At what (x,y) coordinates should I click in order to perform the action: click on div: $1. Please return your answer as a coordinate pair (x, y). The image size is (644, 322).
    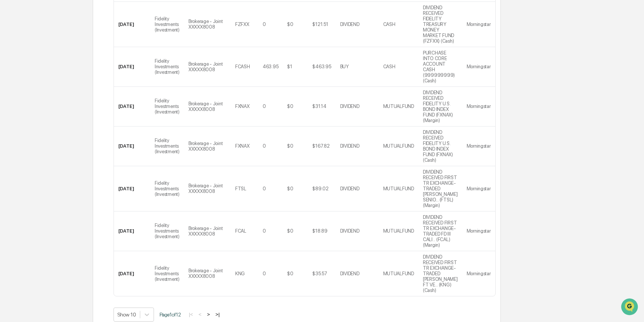
    Looking at the image, I should click on (289, 67).